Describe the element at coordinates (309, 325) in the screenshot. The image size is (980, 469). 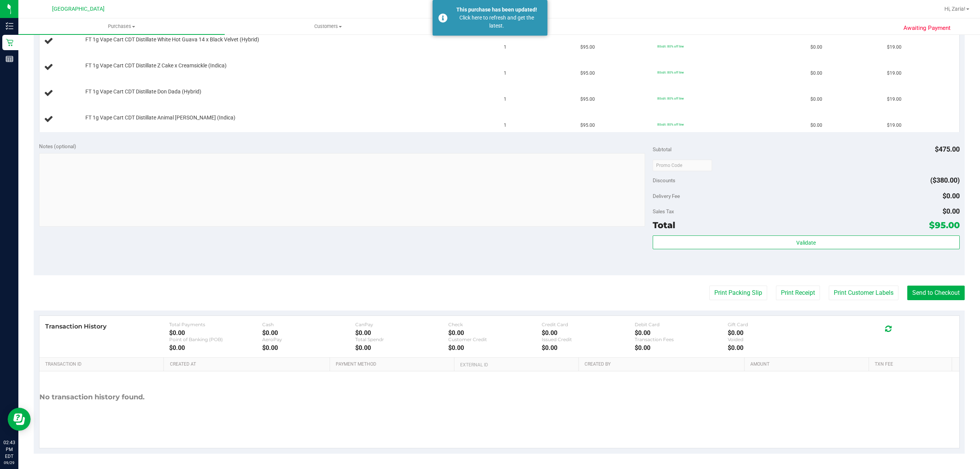
I see `div: Cash` at that location.